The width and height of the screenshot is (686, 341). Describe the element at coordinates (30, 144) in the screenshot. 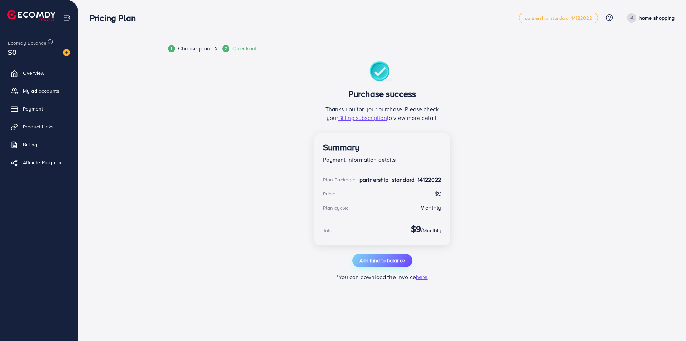

I see `span: Billing` at that location.